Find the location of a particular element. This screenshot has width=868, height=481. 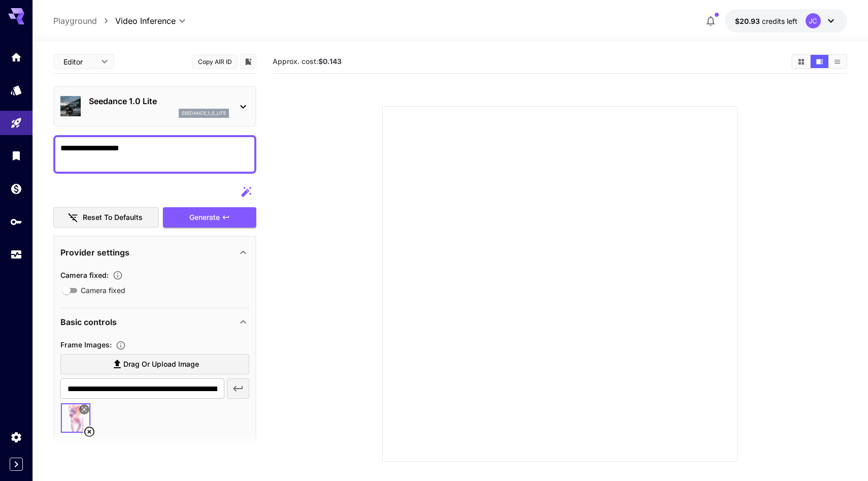

button: Add to library is located at coordinates (248, 61).